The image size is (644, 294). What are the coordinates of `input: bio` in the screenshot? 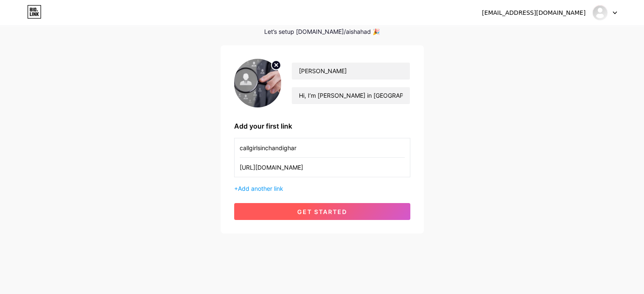 It's located at (351, 96).